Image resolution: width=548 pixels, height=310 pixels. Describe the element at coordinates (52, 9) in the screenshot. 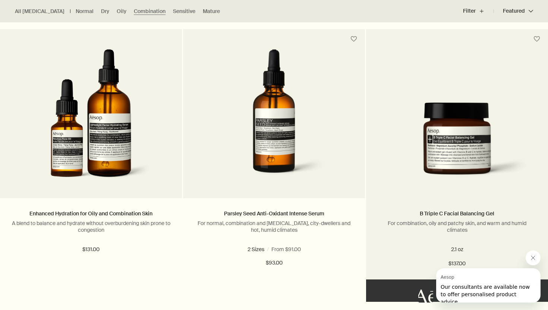

I see `h1: Aesop` at that location.